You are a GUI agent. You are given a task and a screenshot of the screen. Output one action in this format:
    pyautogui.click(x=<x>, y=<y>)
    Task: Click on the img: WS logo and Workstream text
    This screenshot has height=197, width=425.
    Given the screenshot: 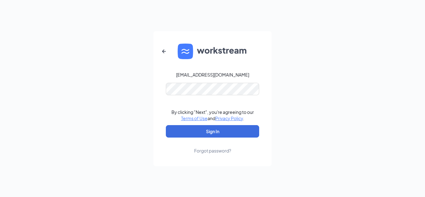 What is the action you would take?
    pyautogui.click(x=212, y=51)
    